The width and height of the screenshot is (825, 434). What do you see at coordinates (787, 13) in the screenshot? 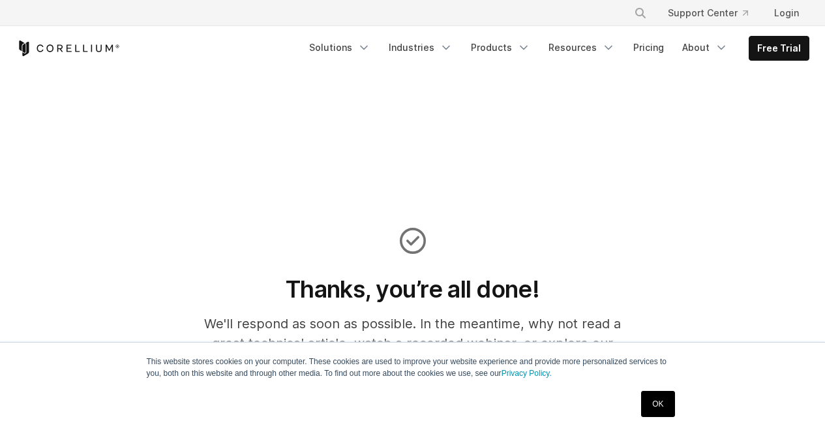
I see `a: Login` at bounding box center [787, 13].